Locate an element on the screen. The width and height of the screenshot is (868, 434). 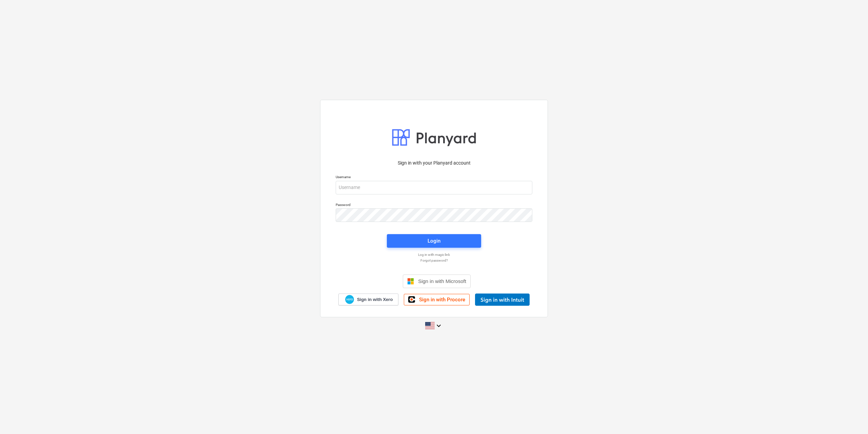
span: Sign in with Microsoft is located at coordinates (442, 281).